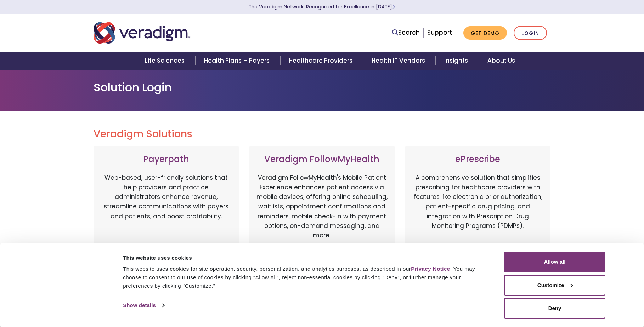 This screenshot has width=644, height=327. I want to click on p: Web-based, user-friendly solutions that help providers and practice administrators enhance revenu..., so click(166, 210).